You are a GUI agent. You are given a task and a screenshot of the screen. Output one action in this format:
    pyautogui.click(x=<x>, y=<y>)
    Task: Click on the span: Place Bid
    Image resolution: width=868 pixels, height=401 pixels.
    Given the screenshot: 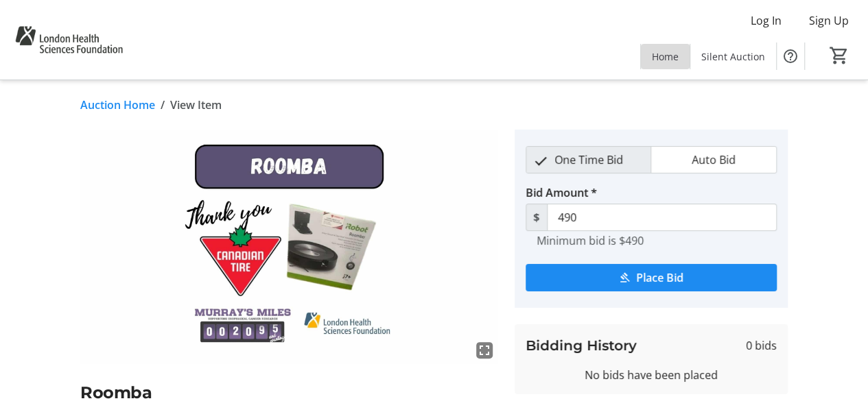 What is the action you would take?
    pyautogui.click(x=659, y=278)
    